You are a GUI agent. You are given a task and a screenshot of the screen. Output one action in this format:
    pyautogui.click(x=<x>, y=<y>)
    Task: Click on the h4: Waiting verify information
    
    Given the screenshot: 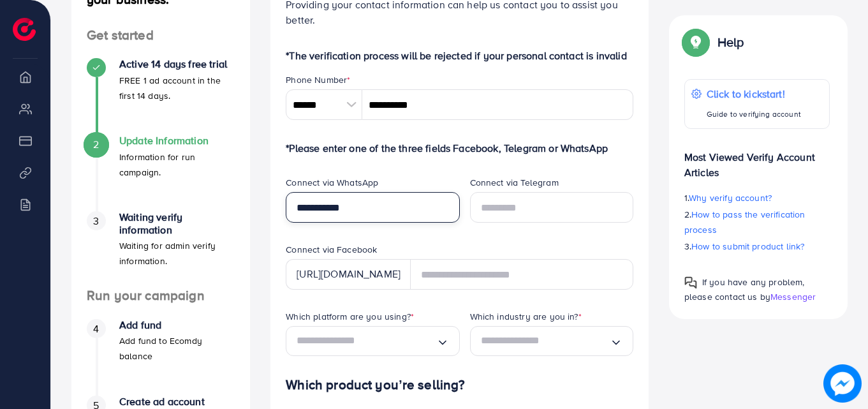 What is the action you would take?
    pyautogui.click(x=176, y=223)
    